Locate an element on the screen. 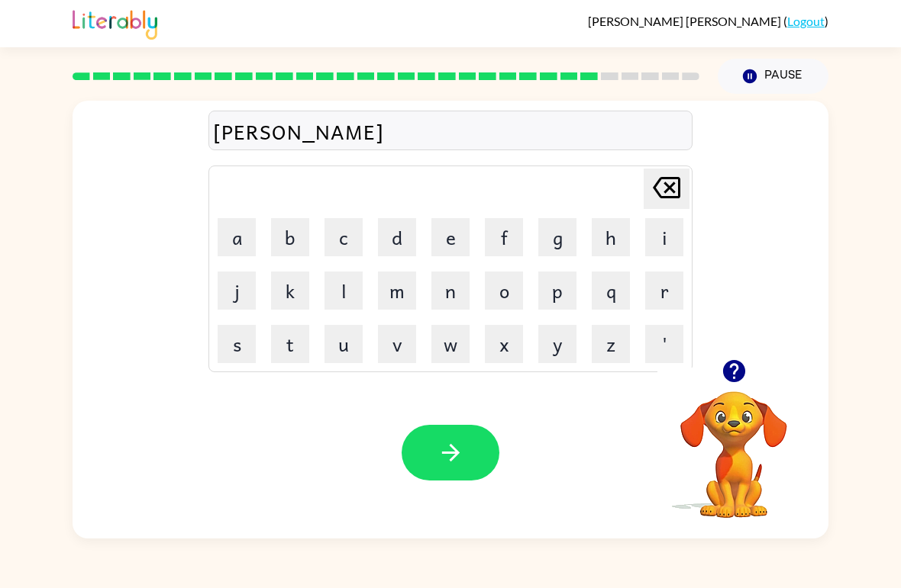 The width and height of the screenshot is (901, 588). button: h is located at coordinates (610, 237).